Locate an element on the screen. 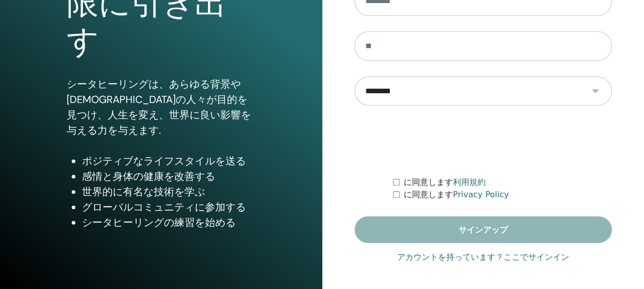 The width and height of the screenshot is (644, 289). a: Privacy Policy is located at coordinates (481, 194).